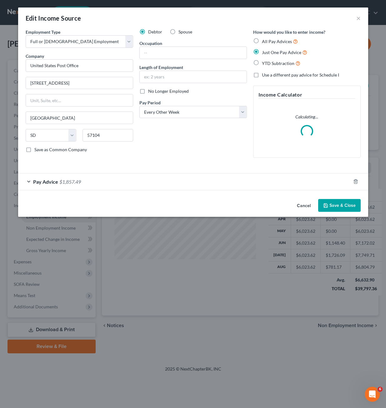 Image resolution: width=386 pixels, height=408 pixels. I want to click on span: Pay Advice, so click(46, 181).